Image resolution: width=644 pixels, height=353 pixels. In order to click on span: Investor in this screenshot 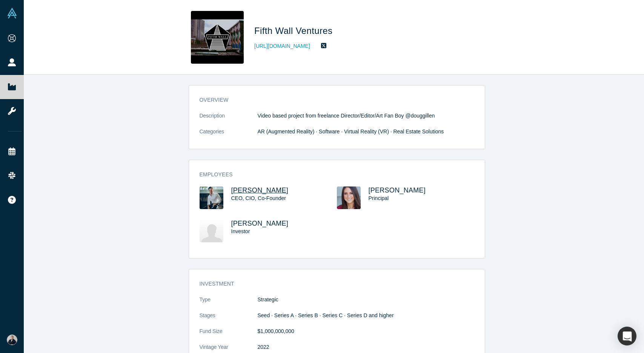, I will do `click(240, 232)`.